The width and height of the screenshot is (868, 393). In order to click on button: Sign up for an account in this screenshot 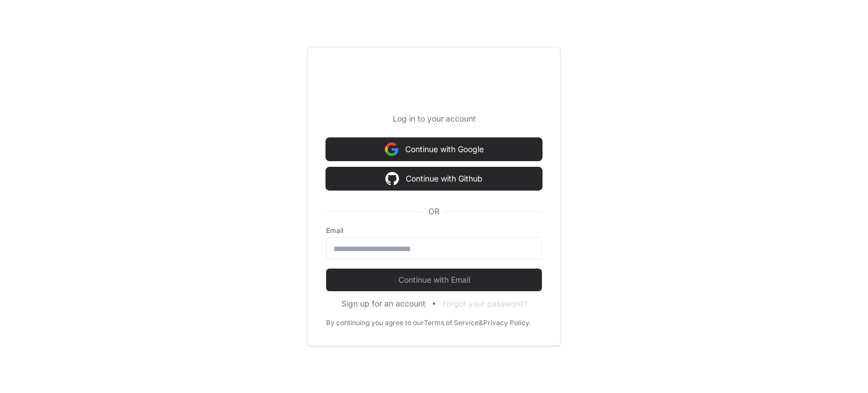, I will do `click(383, 304)`.